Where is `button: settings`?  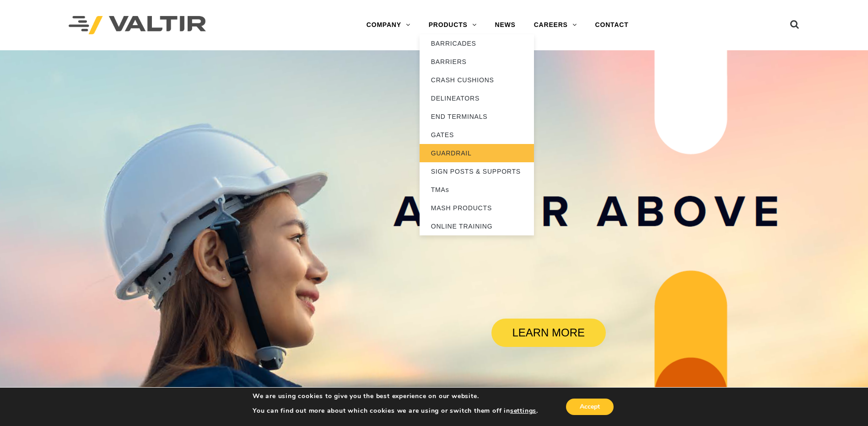
button: settings is located at coordinates (523, 411).